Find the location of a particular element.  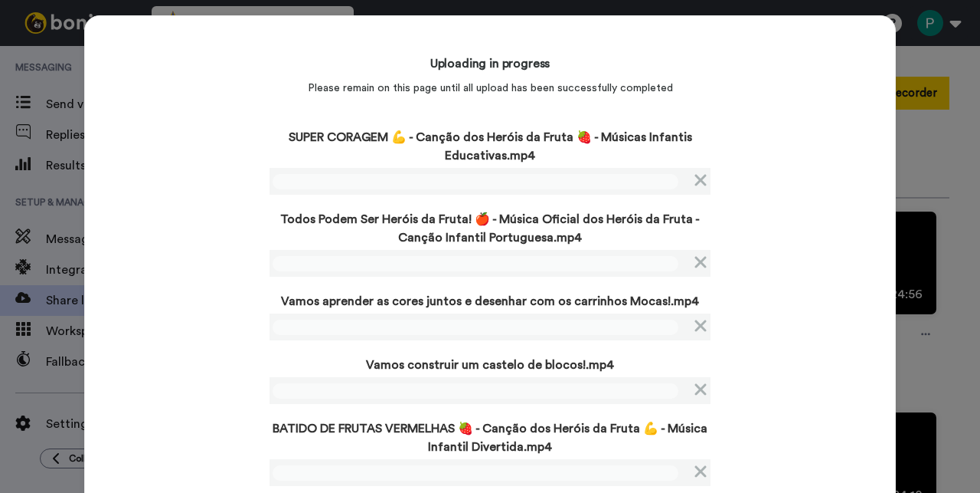

p: Vamos aprender as cores juntos e desenhar com os carrinhos Mocas!.mp4 is located at coordinates (490, 301).